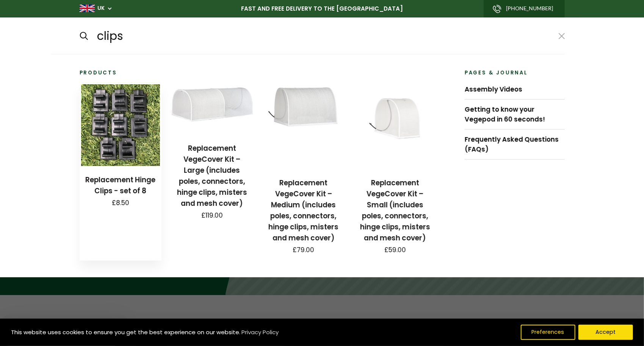 The width and height of the screenshot is (644, 346). Describe the element at coordinates (606, 332) in the screenshot. I see `button: Accept` at that location.